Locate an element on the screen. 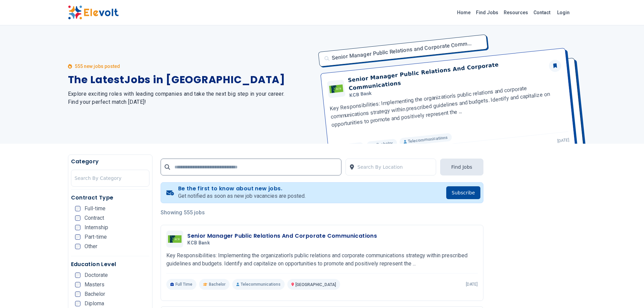  h5: Education Level is located at coordinates (110, 264).